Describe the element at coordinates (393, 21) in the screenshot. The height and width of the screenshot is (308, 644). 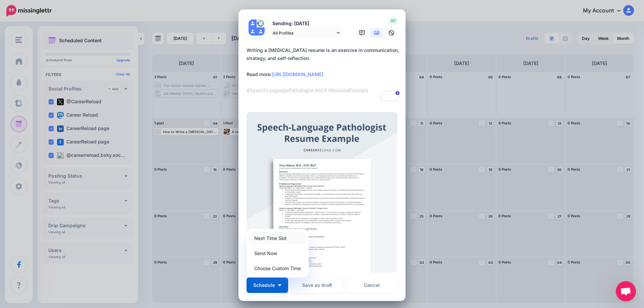
I see `span: 88` at that location.